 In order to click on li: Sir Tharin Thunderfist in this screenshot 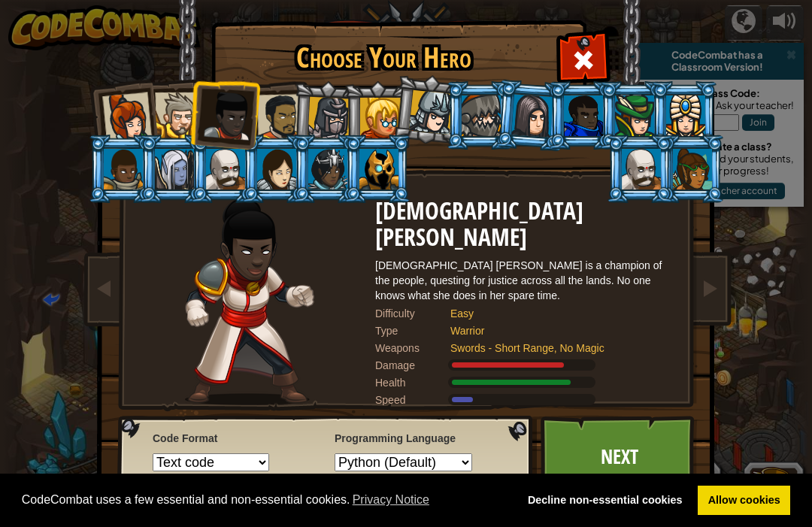, I will do `click(173, 113)`.